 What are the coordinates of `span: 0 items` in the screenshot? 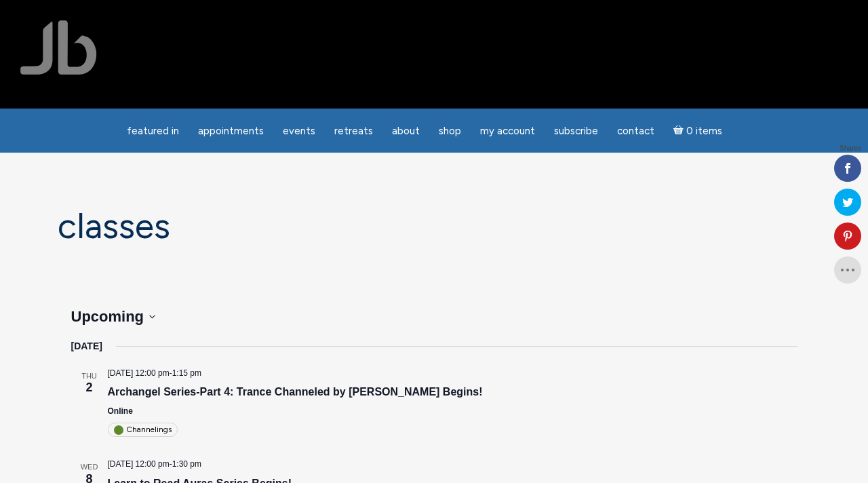 It's located at (704, 131).